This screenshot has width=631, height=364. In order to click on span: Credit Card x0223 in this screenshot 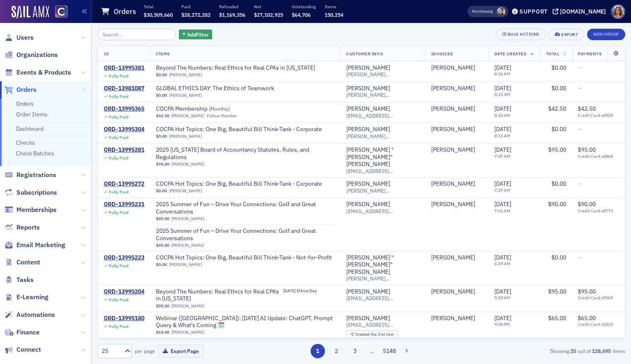, I will do `click(598, 324)`.